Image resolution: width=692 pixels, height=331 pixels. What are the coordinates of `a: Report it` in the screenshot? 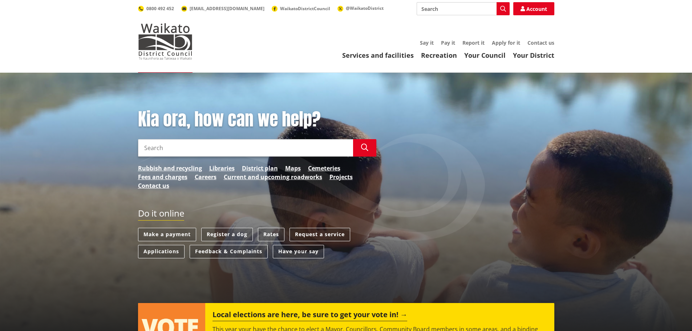 It's located at (473, 42).